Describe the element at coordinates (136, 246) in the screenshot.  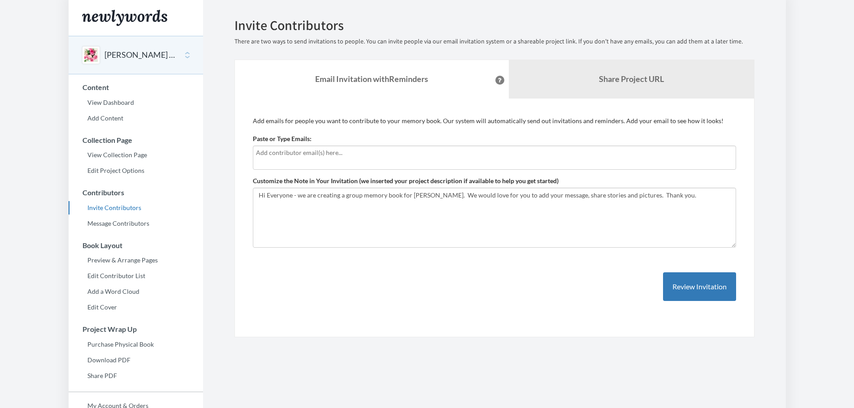
I see `h3: Book Layout` at that location.